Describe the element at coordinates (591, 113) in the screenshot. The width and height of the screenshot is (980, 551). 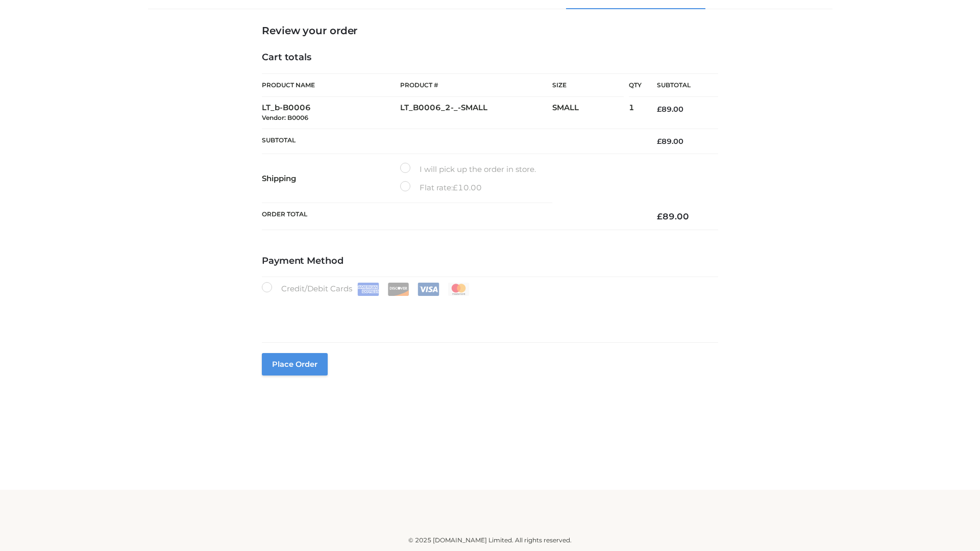
I see `td: SMALL` at that location.